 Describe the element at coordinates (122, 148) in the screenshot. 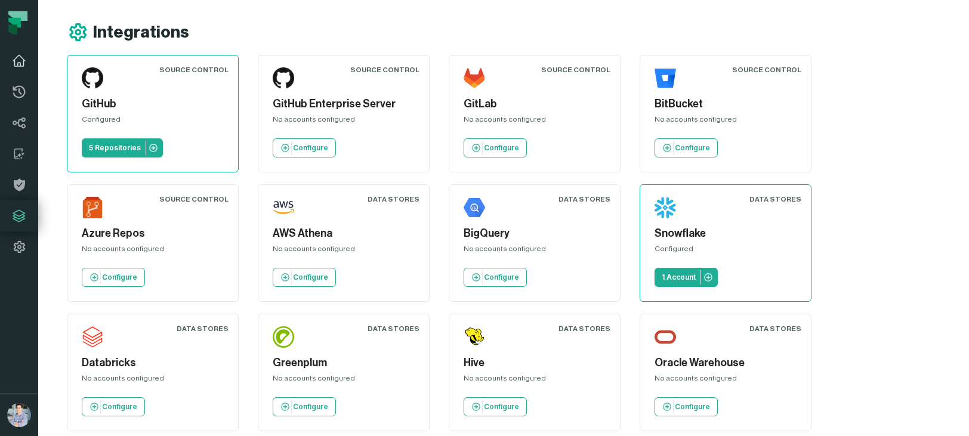

I see `a: 5 Repositories` at that location.